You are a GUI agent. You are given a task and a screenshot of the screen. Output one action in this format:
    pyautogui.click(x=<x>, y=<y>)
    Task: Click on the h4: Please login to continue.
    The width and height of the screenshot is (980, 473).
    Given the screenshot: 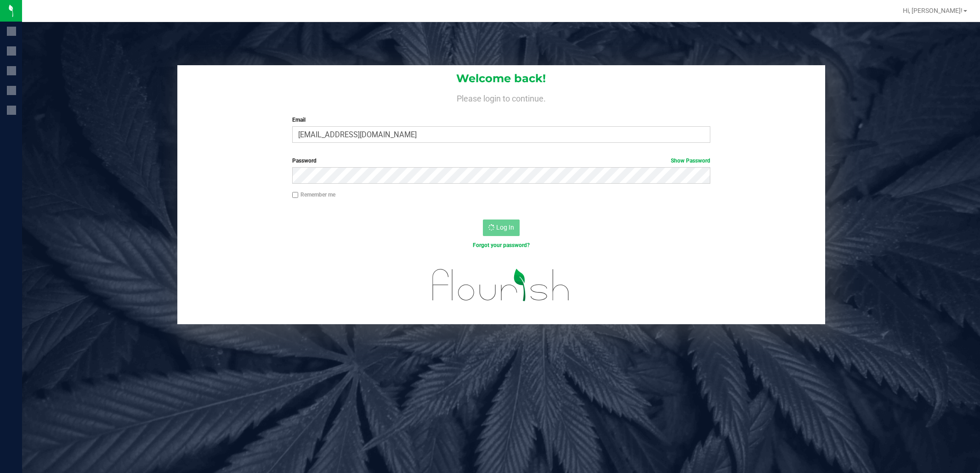 What is the action you would take?
    pyautogui.click(x=501, y=97)
    